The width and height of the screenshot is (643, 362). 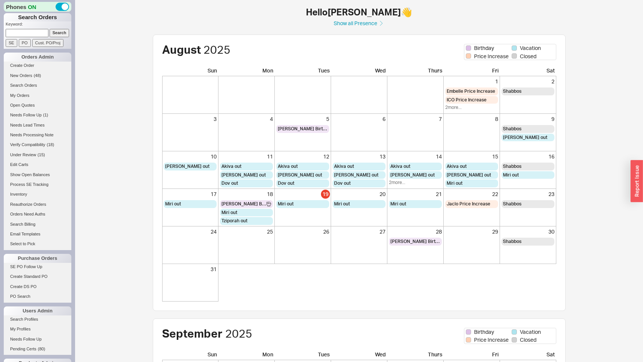 I want to click on input: SE, so click(x=11, y=43).